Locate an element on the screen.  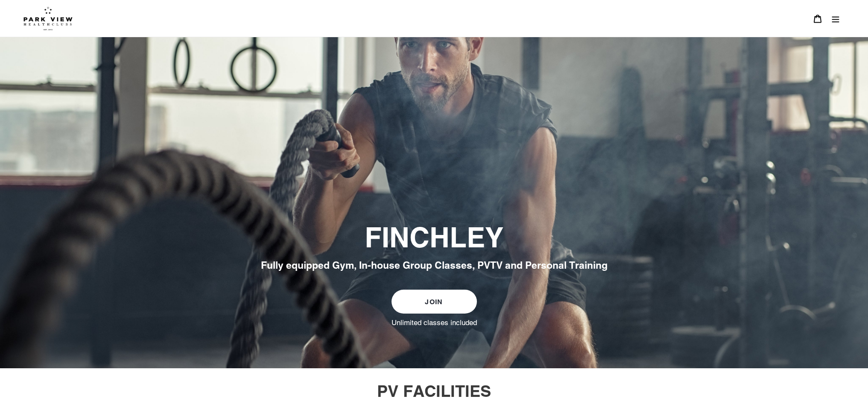
a: JOIN is located at coordinates (434, 302).